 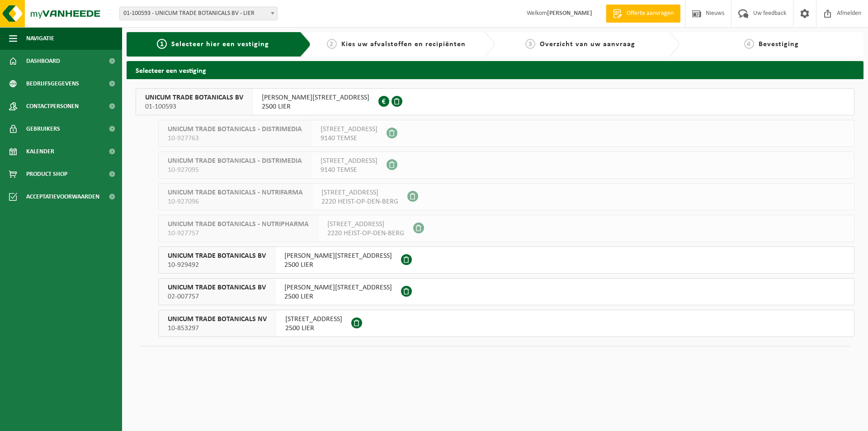 I want to click on span: 10-929492, so click(x=216, y=265).